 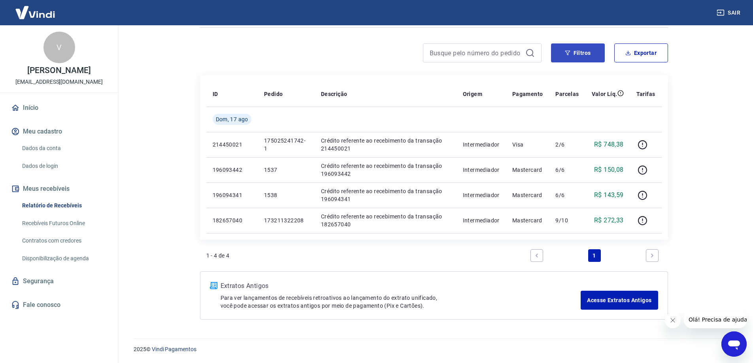 I want to click on a: Segurança, so click(x=59, y=281).